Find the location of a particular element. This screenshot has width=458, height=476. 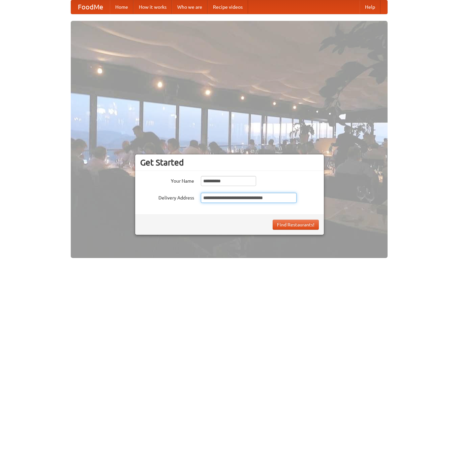

a: Who we are is located at coordinates (190, 7).